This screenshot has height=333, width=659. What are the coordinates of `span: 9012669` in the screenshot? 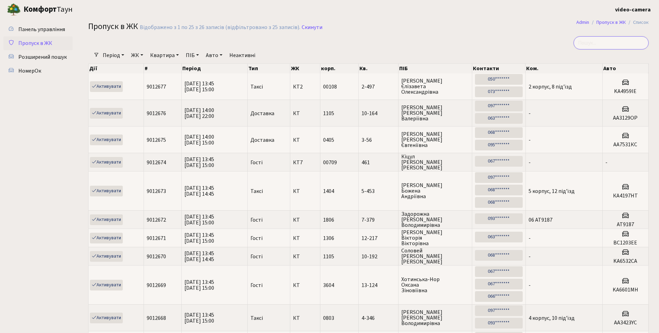 It's located at (156, 286).